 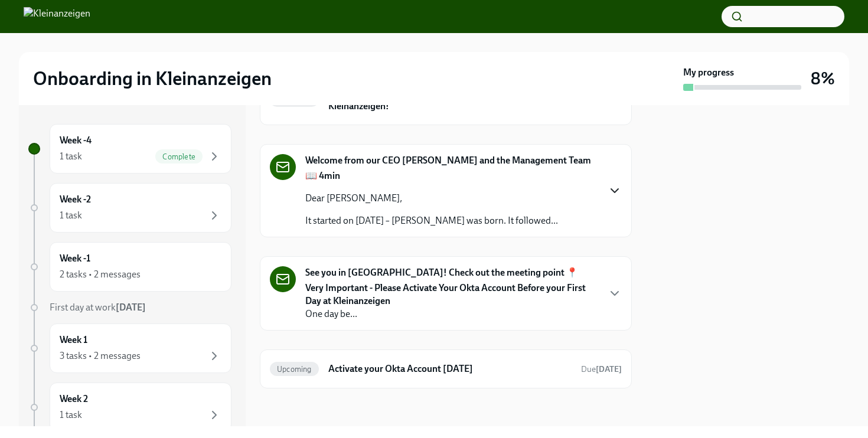 I want to click on a: Week 13 tasks • 2 messages, so click(x=130, y=348).